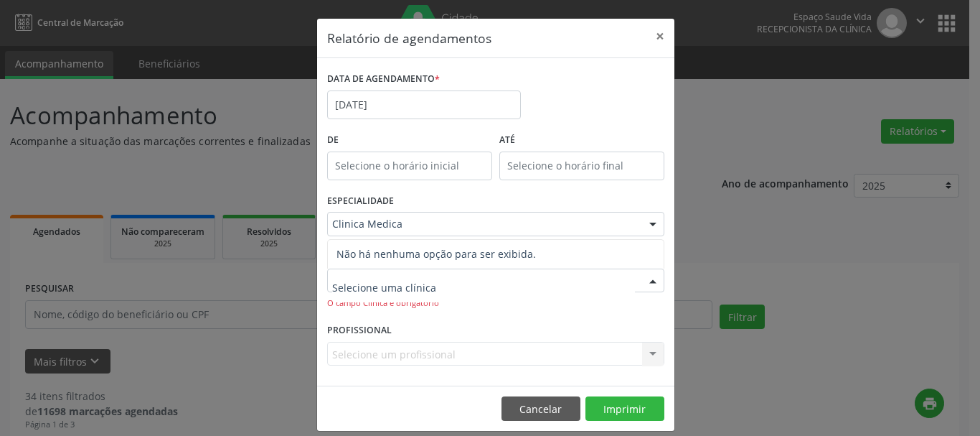  Describe the element at coordinates (496, 303) in the screenshot. I see `div: O campo Clínica é obrigatório` at that location.